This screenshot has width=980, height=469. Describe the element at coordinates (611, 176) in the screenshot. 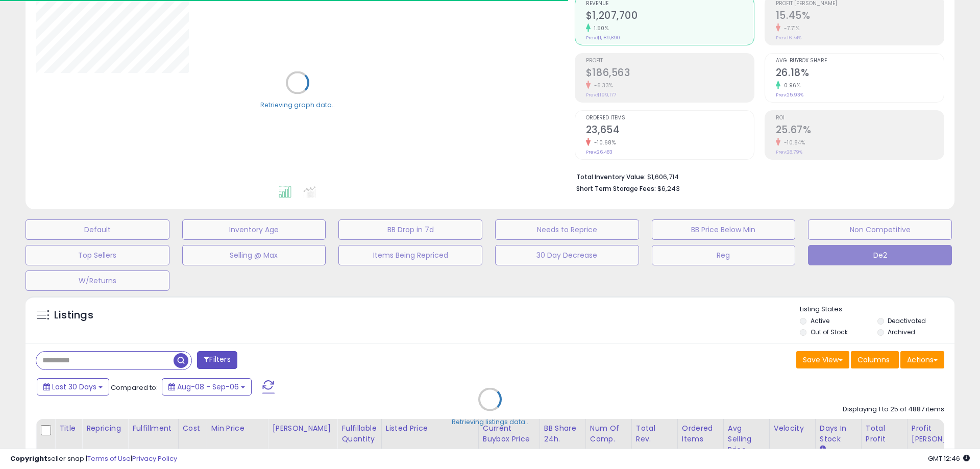

I see `b: Total Inventory Value:` at that location.